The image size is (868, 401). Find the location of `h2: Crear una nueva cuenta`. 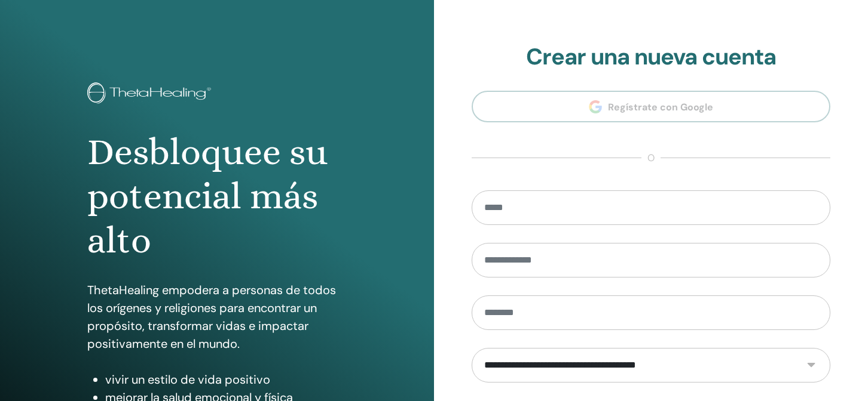

h2: Crear una nueva cuenta is located at coordinates (651, 57).